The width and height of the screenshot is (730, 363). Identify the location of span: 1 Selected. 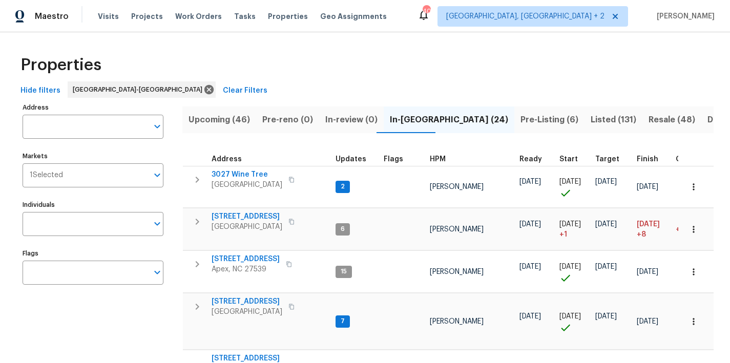
(46, 175).